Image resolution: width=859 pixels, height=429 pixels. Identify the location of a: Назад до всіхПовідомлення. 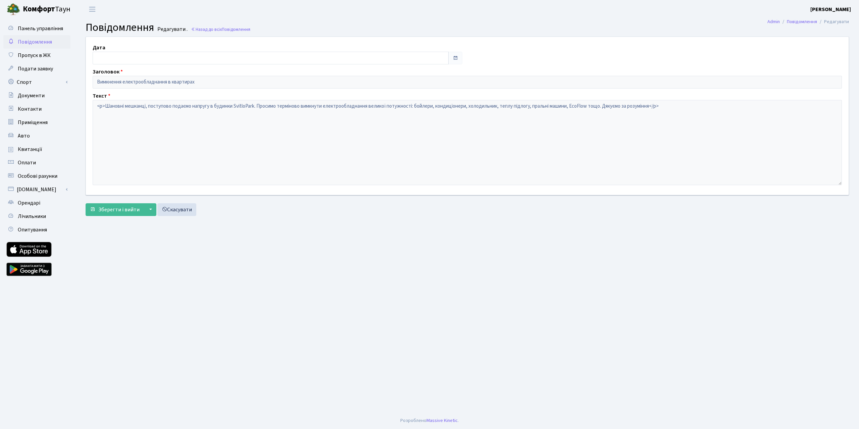
(220, 29).